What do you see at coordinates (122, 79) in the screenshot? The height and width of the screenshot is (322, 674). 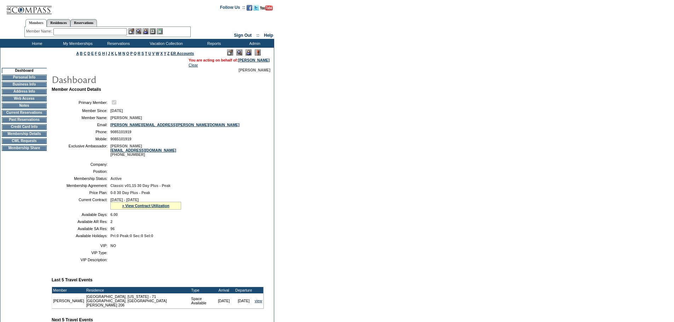 I see `img: pgTtlDashboard.gif` at bounding box center [122, 79].